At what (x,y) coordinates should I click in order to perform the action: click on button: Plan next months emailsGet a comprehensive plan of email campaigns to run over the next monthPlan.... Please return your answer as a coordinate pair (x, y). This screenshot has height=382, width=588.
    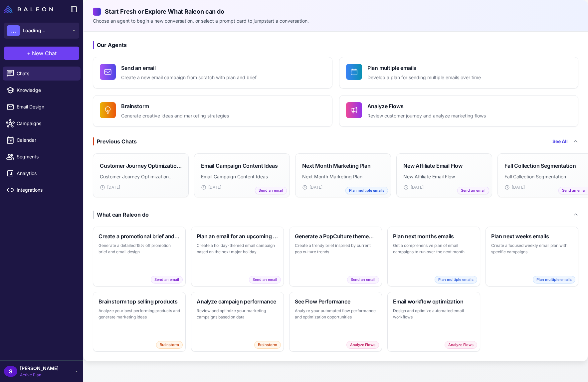
    Looking at the image, I should click on (434, 257).